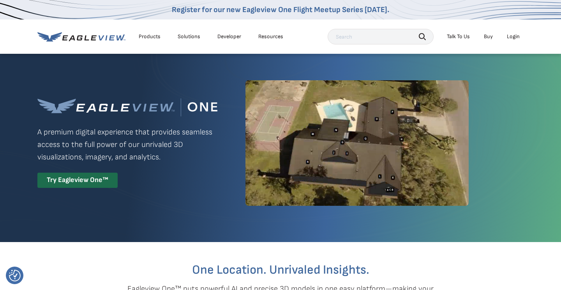  Describe the element at coordinates (513, 37) in the screenshot. I see `div: Login` at that location.